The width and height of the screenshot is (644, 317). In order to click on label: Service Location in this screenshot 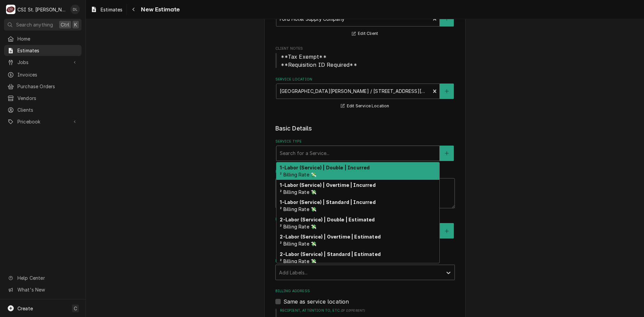, I will do `click(365, 79)`.